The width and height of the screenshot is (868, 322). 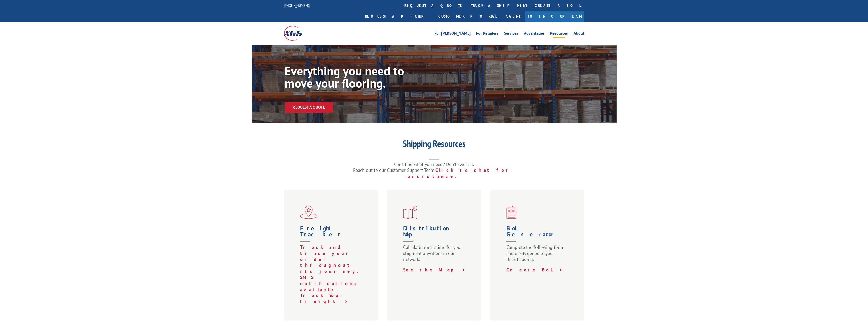 I want to click on h1: Shipping Resources, so click(x=434, y=145).